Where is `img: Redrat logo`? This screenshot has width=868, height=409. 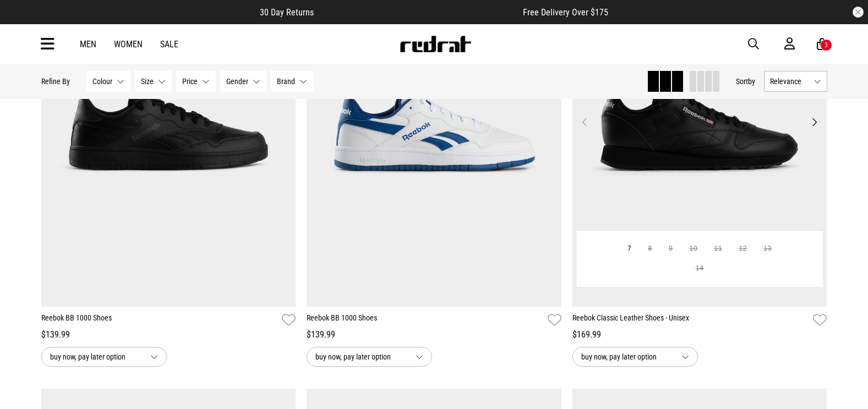 img: Redrat logo is located at coordinates (436, 44).